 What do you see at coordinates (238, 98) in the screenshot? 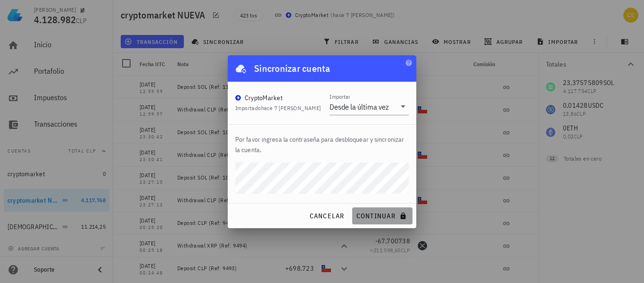
I see `img: CryptoMKT` at bounding box center [238, 98].